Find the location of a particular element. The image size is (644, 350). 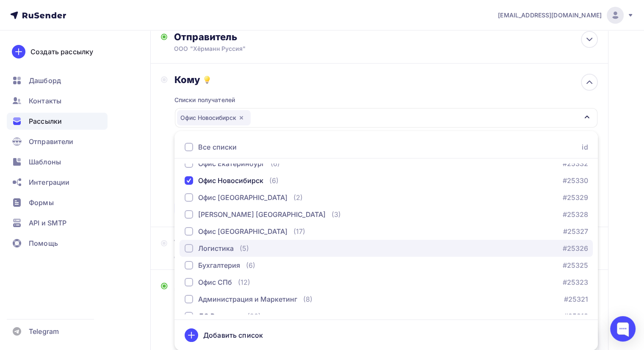

div: Офис СПб is located at coordinates (215, 282).